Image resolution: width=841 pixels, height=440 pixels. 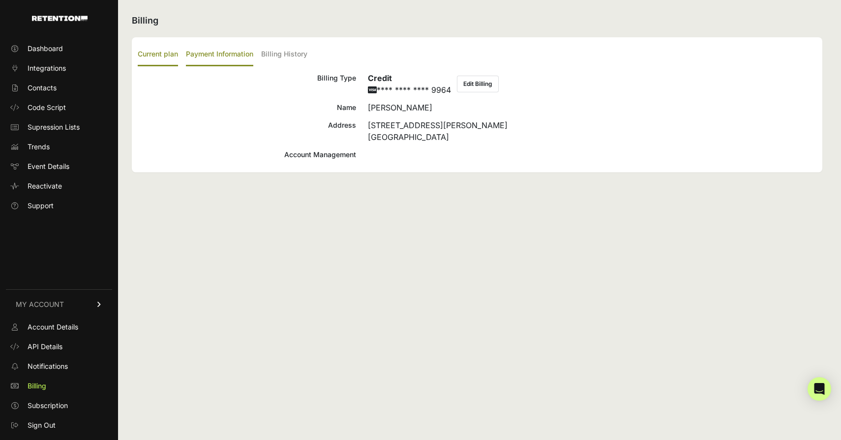 What do you see at coordinates (45, 186) in the screenshot?
I see `span: Reactivate` at bounding box center [45, 186].